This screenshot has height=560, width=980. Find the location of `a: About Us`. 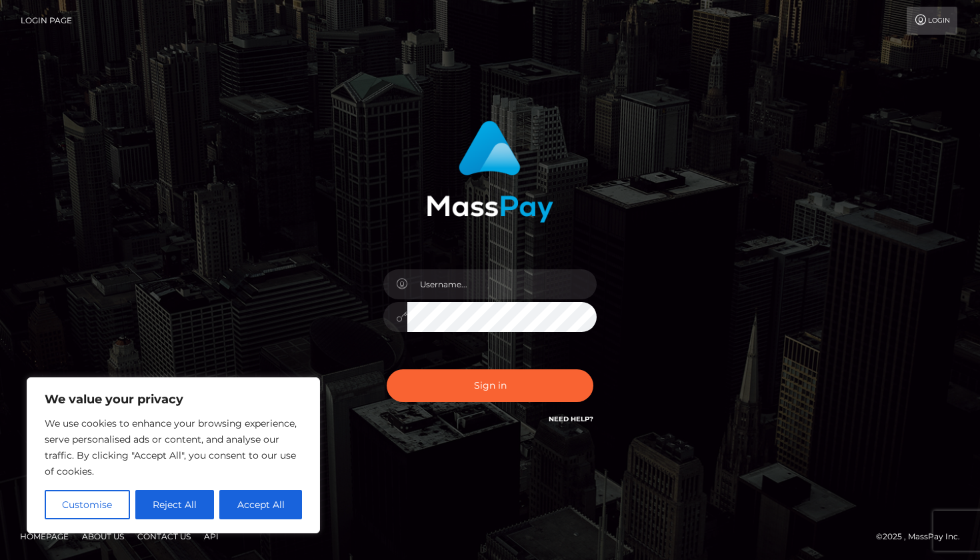

a: About Us is located at coordinates (103, 537).